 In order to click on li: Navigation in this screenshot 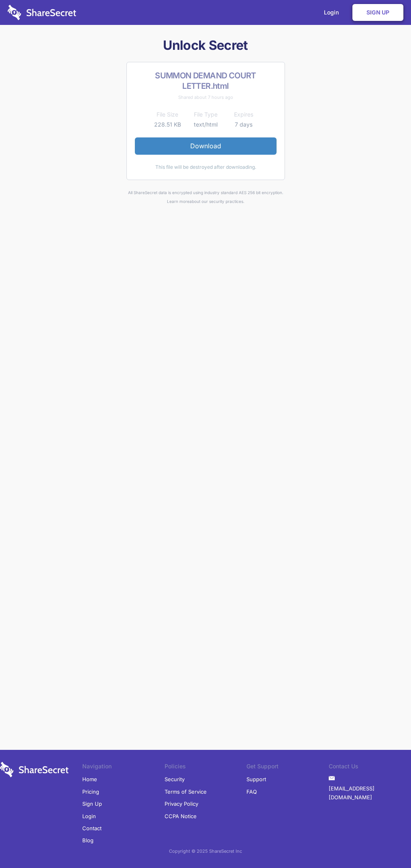, I will do `click(124, 768)`.